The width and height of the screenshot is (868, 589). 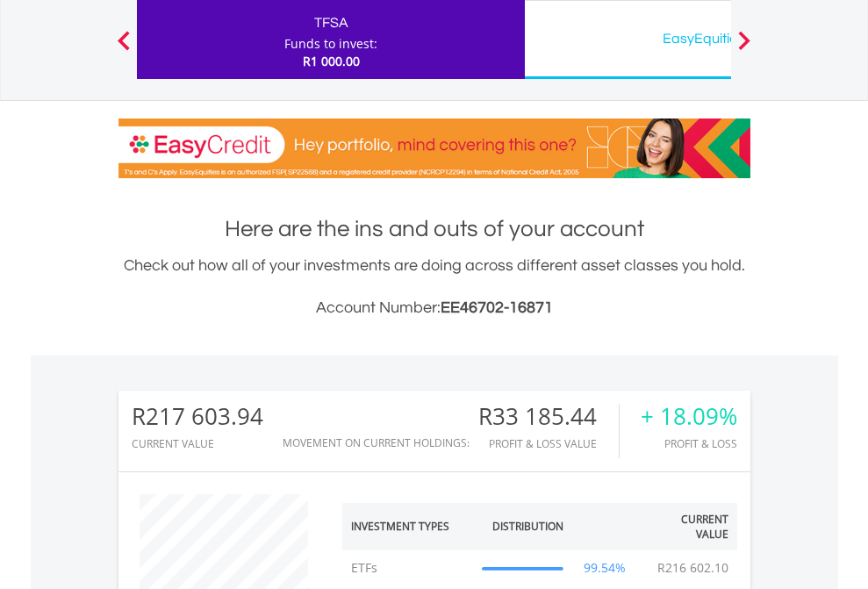 What do you see at coordinates (331, 22) in the screenshot?
I see `div: TFSA` at bounding box center [331, 22].